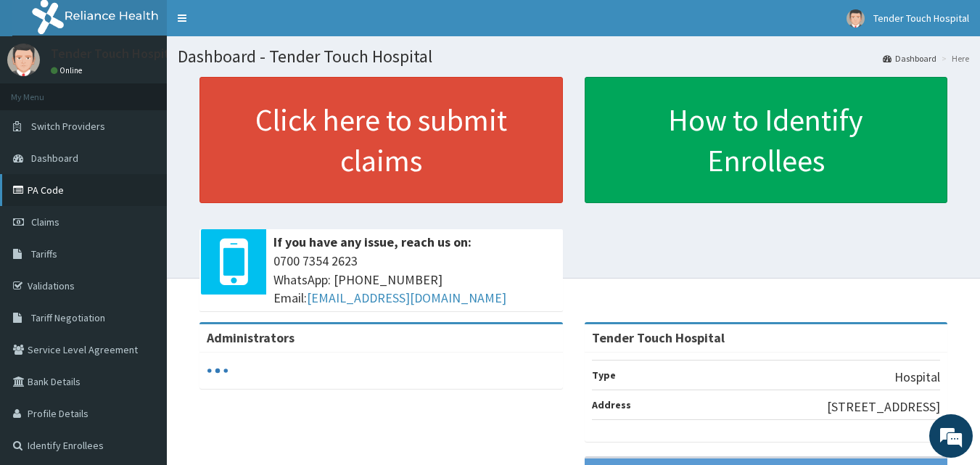 This screenshot has width=980, height=465. What do you see at coordinates (44, 254) in the screenshot?
I see `span: Tariffs` at bounding box center [44, 254].